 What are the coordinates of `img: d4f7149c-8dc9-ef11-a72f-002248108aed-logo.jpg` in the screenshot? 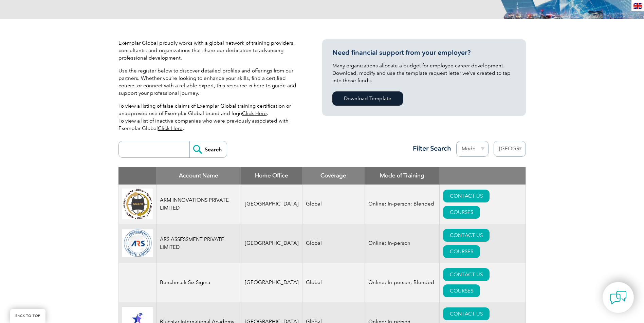 It's located at (137, 204).